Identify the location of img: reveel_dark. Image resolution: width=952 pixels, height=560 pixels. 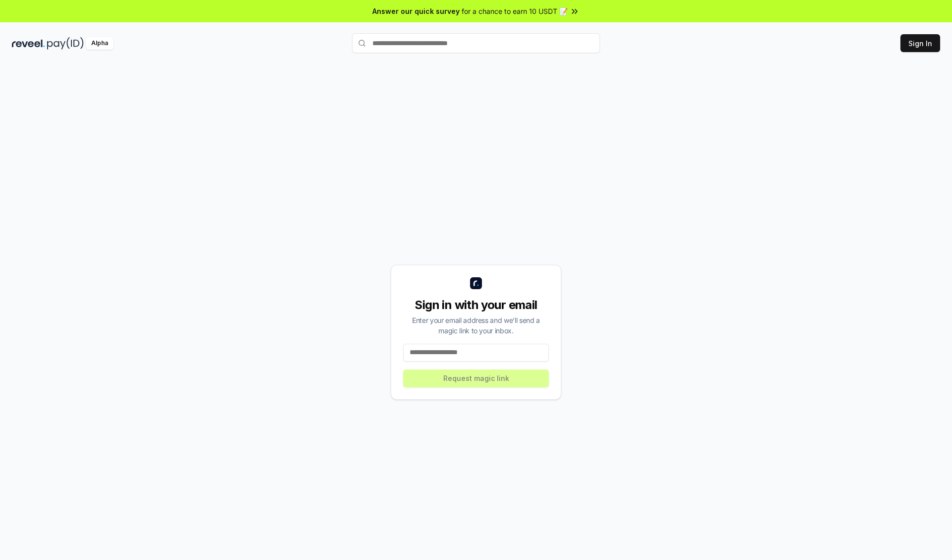
(29, 43).